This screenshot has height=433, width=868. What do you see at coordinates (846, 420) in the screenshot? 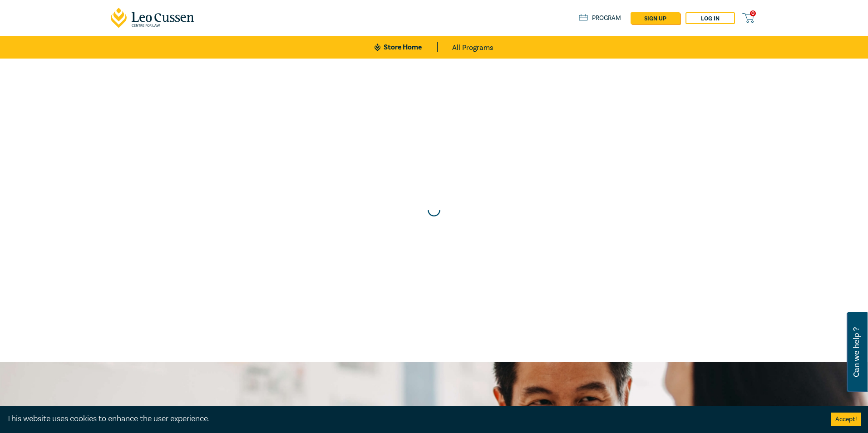
I see `button: Accept cookies` at bounding box center [846, 420].